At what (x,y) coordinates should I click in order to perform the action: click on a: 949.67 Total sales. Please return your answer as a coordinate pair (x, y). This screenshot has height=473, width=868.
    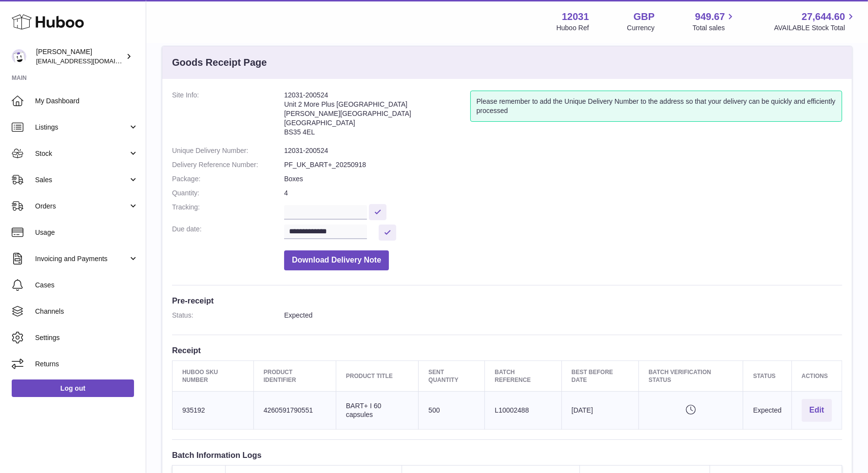
    Looking at the image, I should click on (714, 21).